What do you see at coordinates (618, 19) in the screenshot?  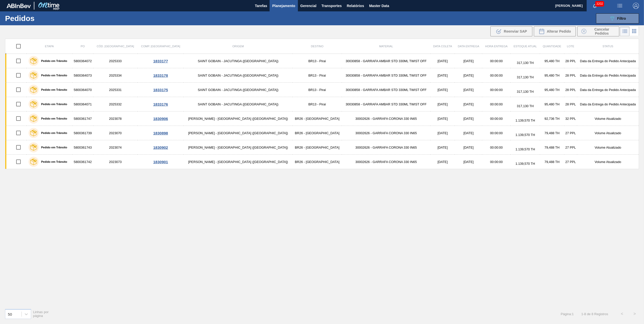 I see `button: Filtro` at bounding box center [618, 19].